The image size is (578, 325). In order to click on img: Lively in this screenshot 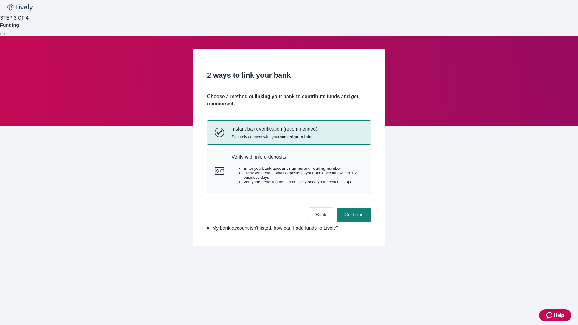, I will do `click(20, 7)`.